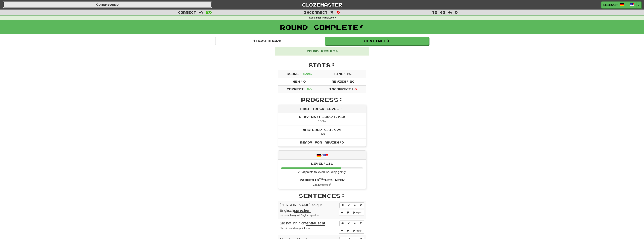 The width and height of the screenshot is (644, 239). Describe the element at coordinates (322, 196) in the screenshot. I see `h2: Sentences:` at that location.